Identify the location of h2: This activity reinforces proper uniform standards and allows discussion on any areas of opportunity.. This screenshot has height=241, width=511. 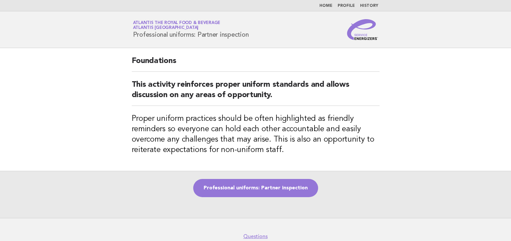
(256, 93).